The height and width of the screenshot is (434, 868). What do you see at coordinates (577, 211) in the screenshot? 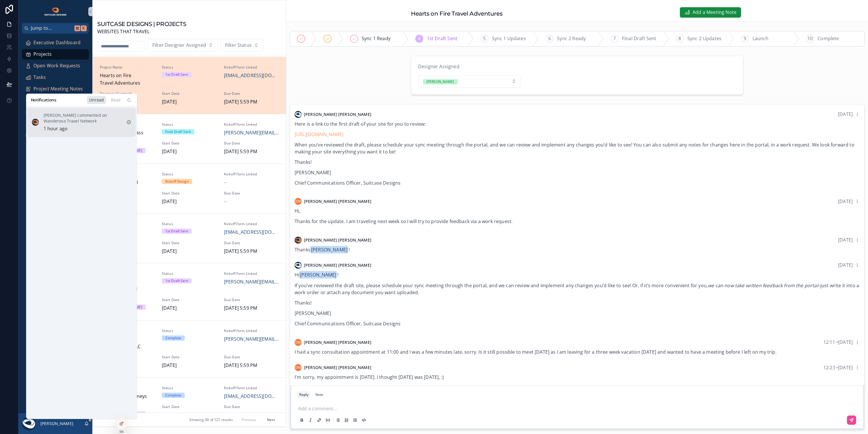
I see `p: Hi,` at bounding box center [577, 211].